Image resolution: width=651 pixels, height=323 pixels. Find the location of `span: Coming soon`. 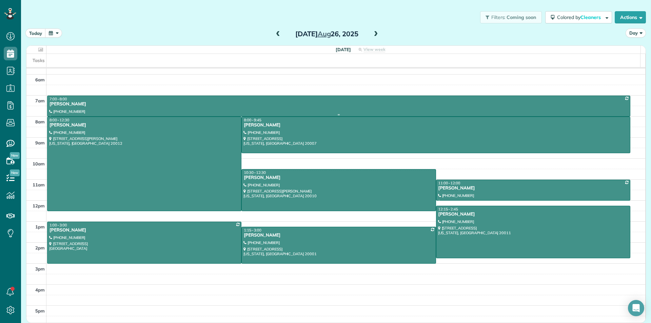

span: Coming soon is located at coordinates (521, 17).